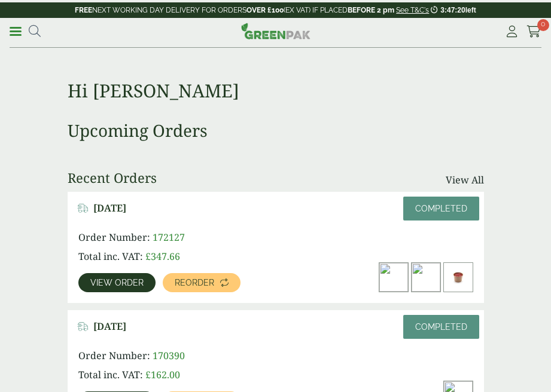 The image size is (551, 392). Describe the element at coordinates (117, 282) in the screenshot. I see `span: View order` at that location.